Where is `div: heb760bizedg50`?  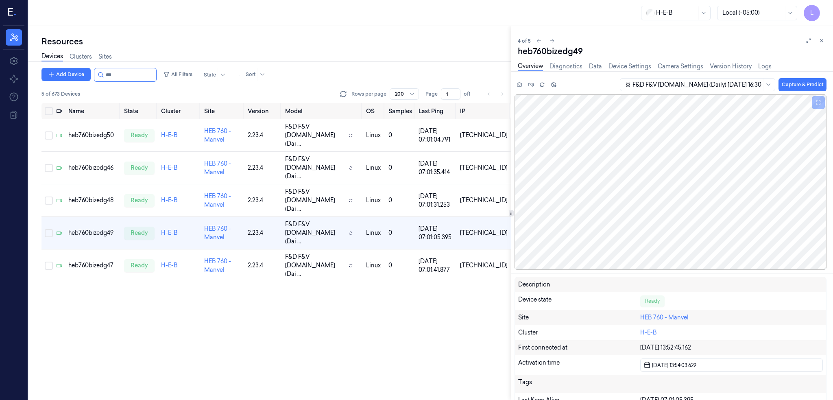 div: heb760bizedg50 is located at coordinates (93, 135).